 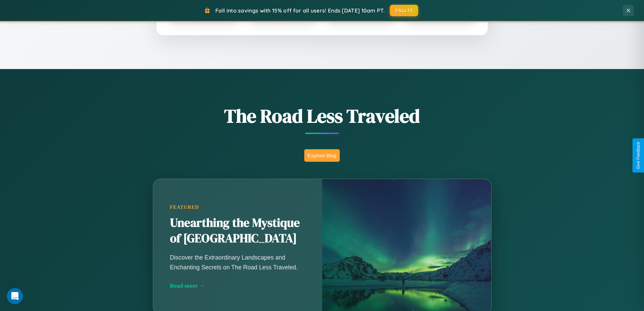 I want to click on h1: The Road Less Traveled, so click(x=322, y=116).